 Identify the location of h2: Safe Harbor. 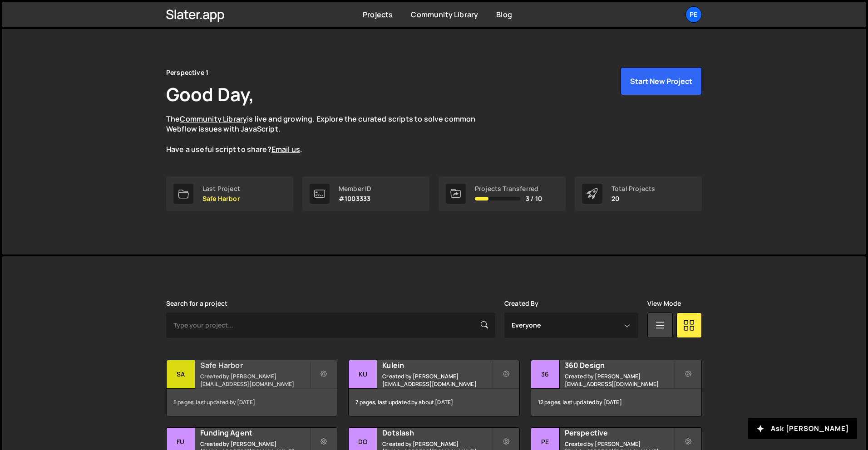
(255, 365).